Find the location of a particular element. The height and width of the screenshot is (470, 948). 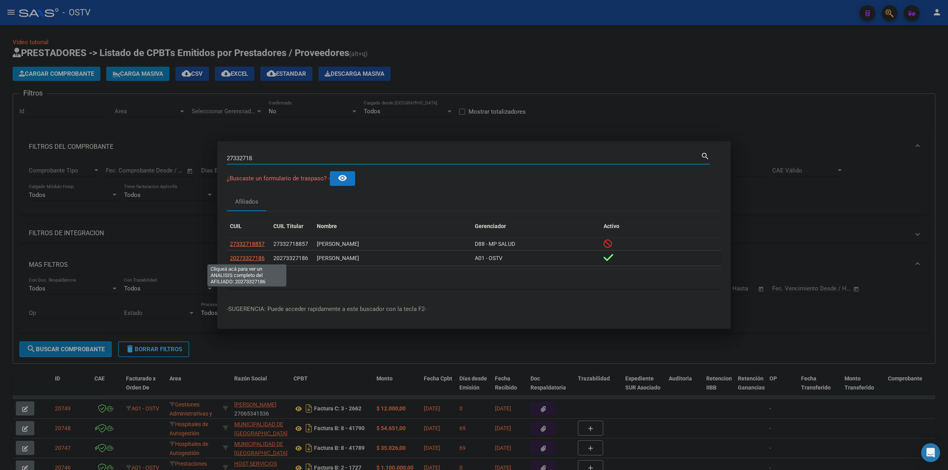

span: Nombre is located at coordinates (327, 226).